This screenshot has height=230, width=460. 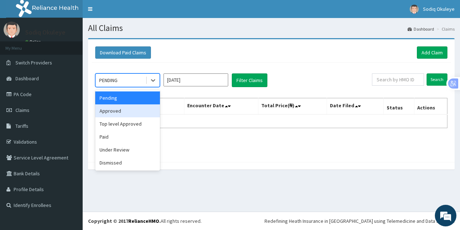 I want to click on div: PENDING, so click(x=108, y=80).